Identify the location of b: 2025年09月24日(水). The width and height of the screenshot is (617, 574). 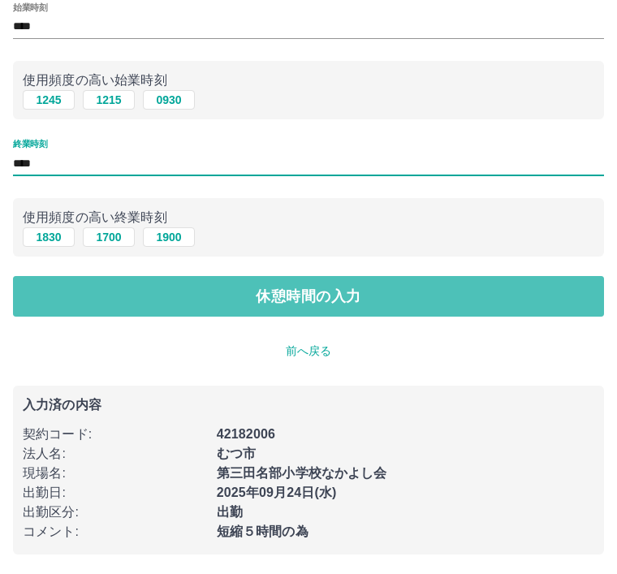
(277, 492).